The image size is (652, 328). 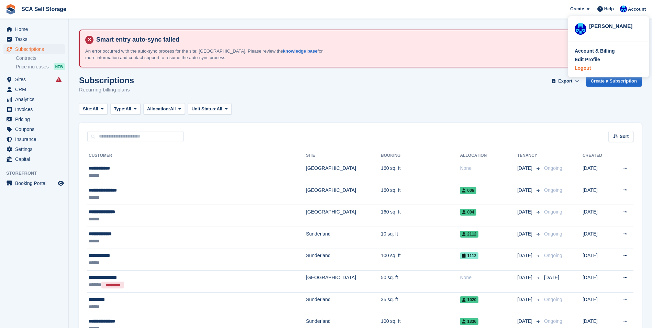 What do you see at coordinates (36, 183) in the screenshot?
I see `span: Booking Portal` at bounding box center [36, 183].